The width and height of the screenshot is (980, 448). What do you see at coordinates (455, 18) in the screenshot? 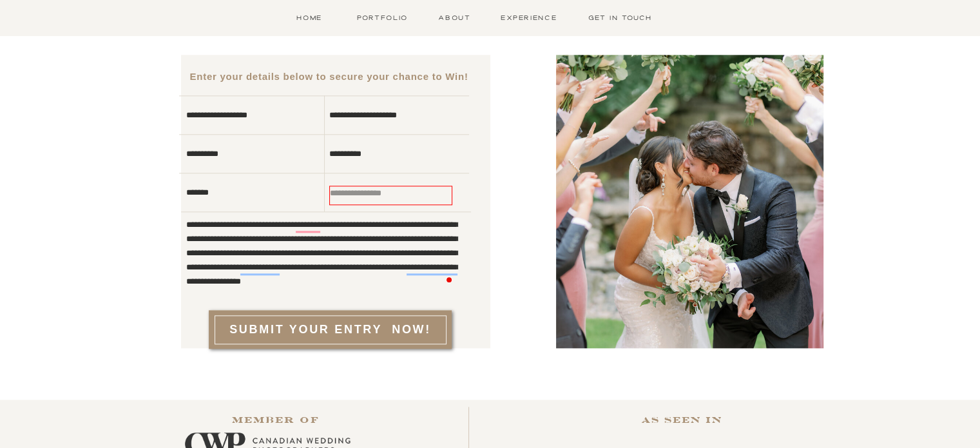
I see `a: About` at bounding box center [455, 18].